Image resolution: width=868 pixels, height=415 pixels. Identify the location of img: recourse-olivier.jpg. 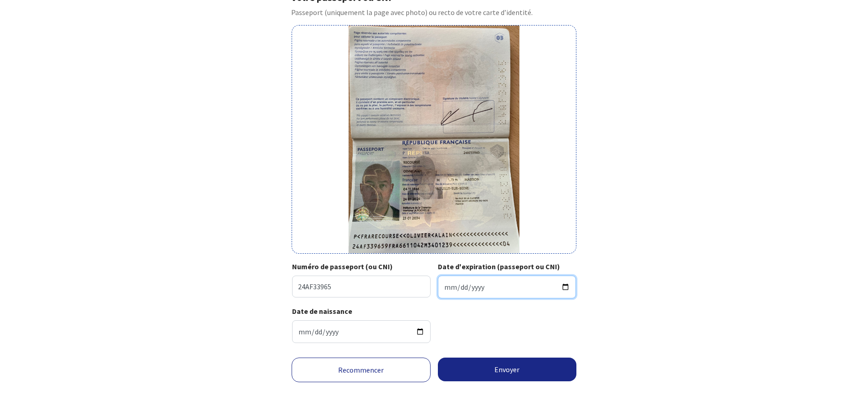
(434, 139).